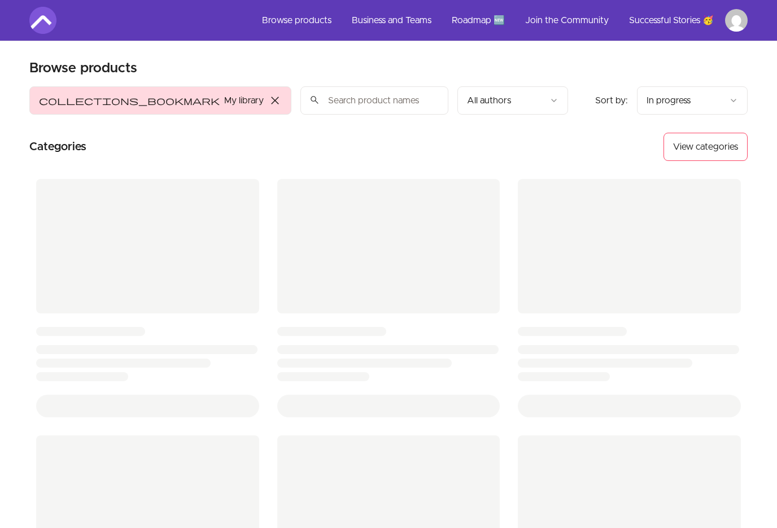 Image resolution: width=777 pixels, height=528 pixels. I want to click on a: Successful Stories 🥳, so click(671, 20).